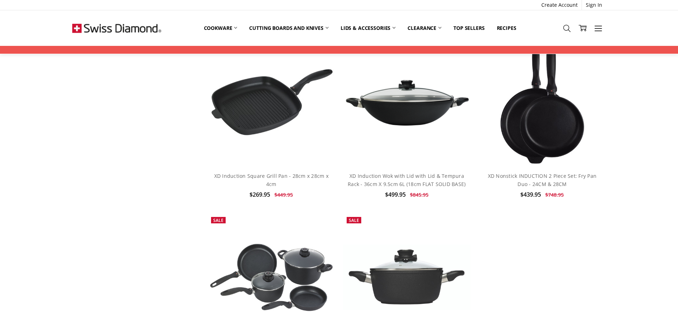 The height and width of the screenshot is (324, 678). What do you see at coordinates (554, 195) in the screenshot?
I see `span: $748.95` at bounding box center [554, 195].